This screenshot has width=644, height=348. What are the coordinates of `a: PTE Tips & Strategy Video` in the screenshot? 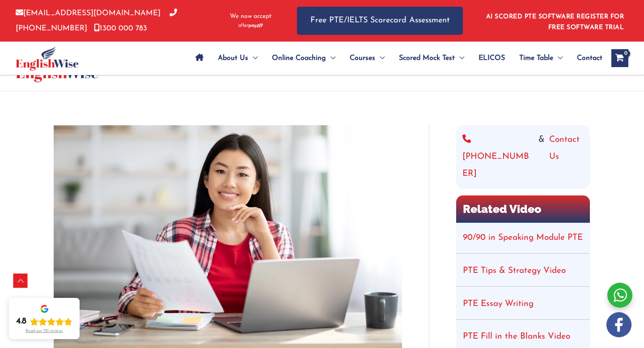 It's located at (514, 271).